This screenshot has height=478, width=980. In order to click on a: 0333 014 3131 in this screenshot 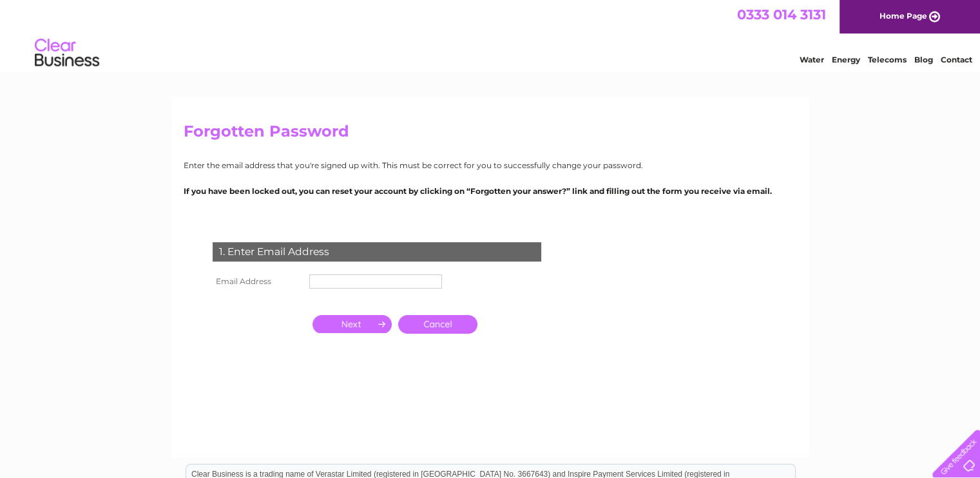, I will do `click(782, 14)`.